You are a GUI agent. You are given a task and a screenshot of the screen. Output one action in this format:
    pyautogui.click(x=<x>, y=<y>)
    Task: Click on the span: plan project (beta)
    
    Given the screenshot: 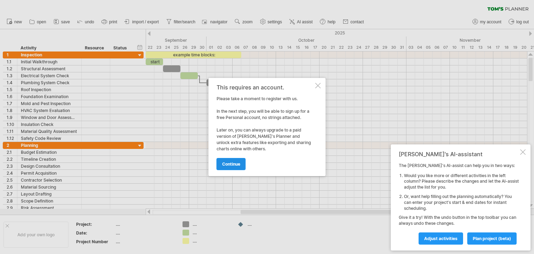 What is the action you would take?
    pyautogui.click(x=492, y=238)
    